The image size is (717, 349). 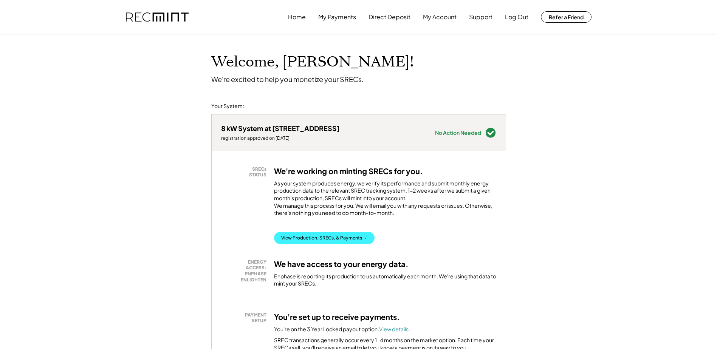 I want to click on div: SRECs STATUS, so click(x=246, y=172).